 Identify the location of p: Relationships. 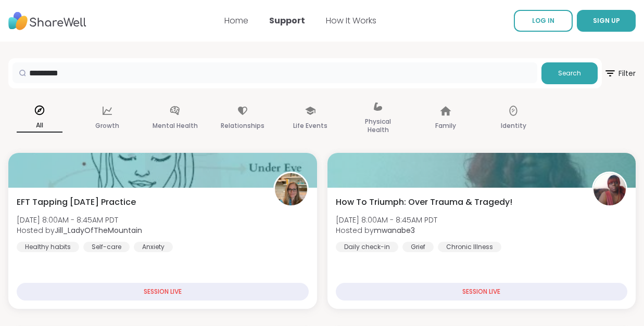
(243, 126).